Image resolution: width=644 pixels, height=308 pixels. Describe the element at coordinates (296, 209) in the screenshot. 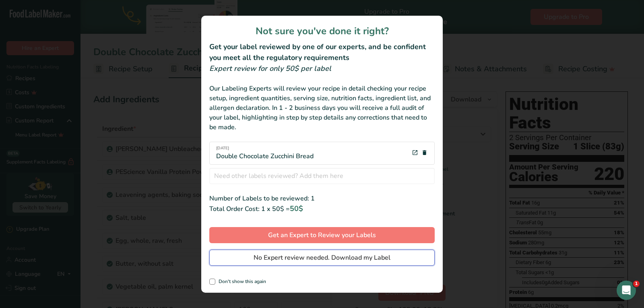

I see `span: 50$` at that location.